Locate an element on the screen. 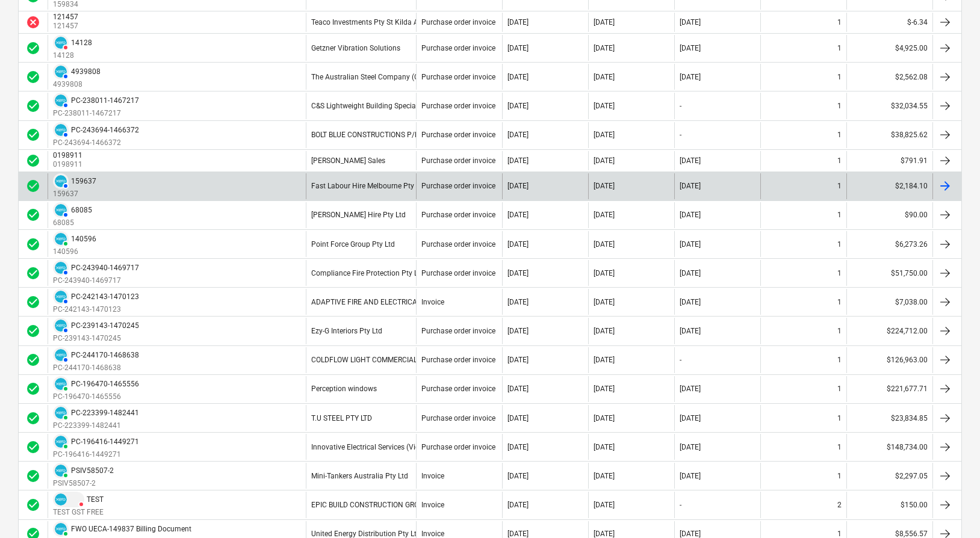 Image resolution: width=980 pixels, height=538 pixels. div: $32,034.55 is located at coordinates (889, 105).